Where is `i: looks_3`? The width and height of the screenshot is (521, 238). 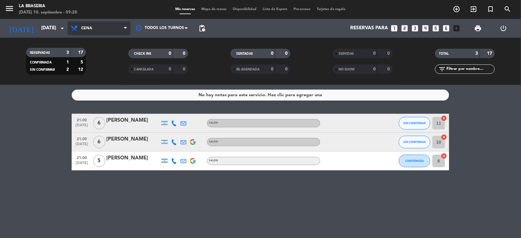 i: looks_3 is located at coordinates (415, 28).